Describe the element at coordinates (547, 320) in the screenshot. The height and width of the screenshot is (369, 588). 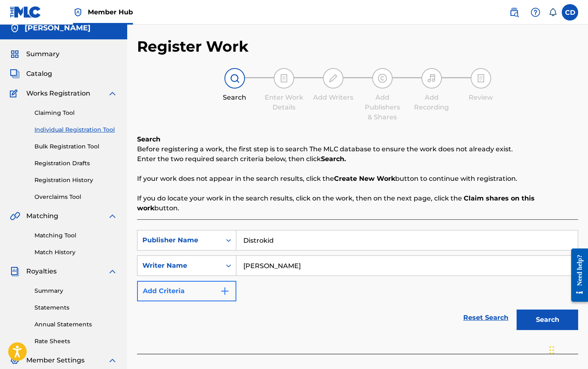
I see `button: Search` at that location.